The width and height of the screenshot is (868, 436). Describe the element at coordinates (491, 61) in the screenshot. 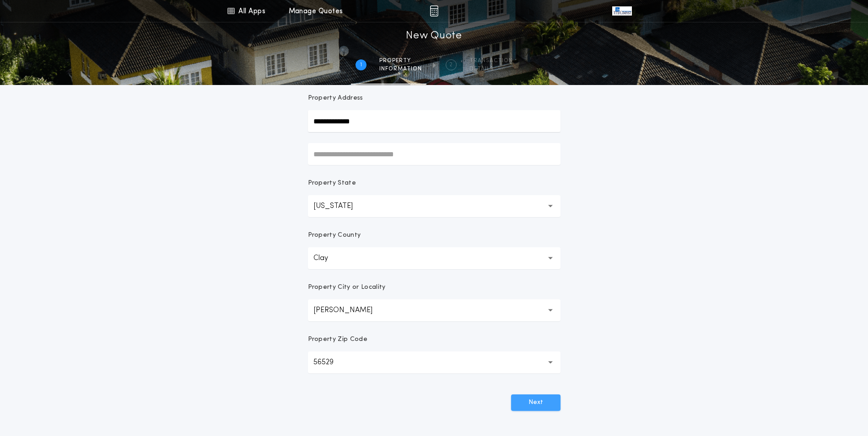

I see `span: Transaction` at that location.